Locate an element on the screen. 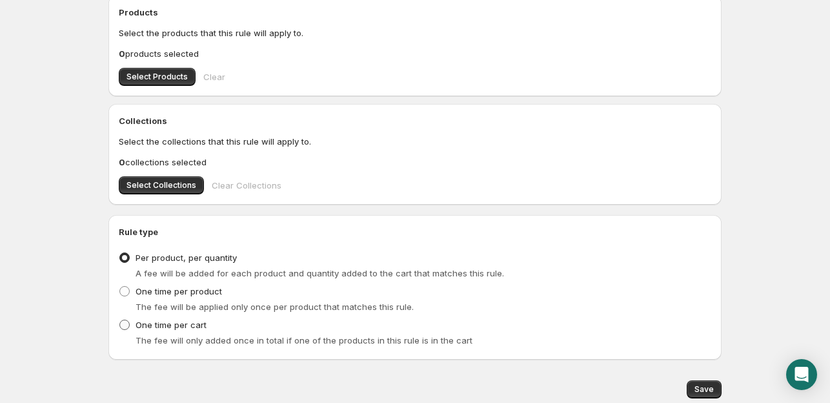  button: Select Collections is located at coordinates (161, 185).